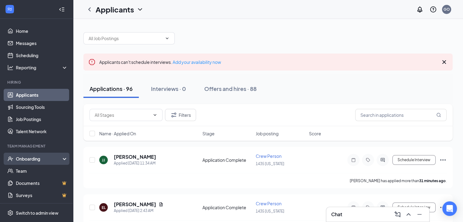  What do you see at coordinates (104, 160) in the screenshot?
I see `div: JJ` at bounding box center [104, 160].